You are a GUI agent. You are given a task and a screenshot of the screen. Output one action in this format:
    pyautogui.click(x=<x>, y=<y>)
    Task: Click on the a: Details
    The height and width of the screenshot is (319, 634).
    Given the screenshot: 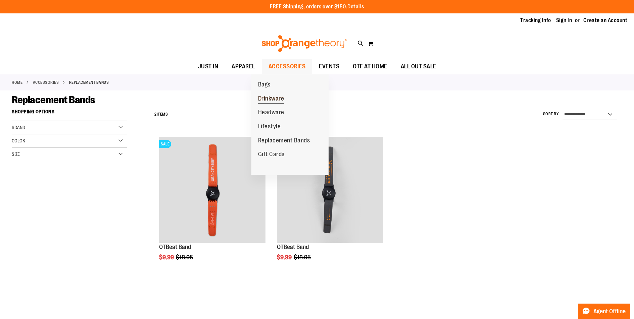 What is the action you would take?
    pyautogui.click(x=356, y=7)
    